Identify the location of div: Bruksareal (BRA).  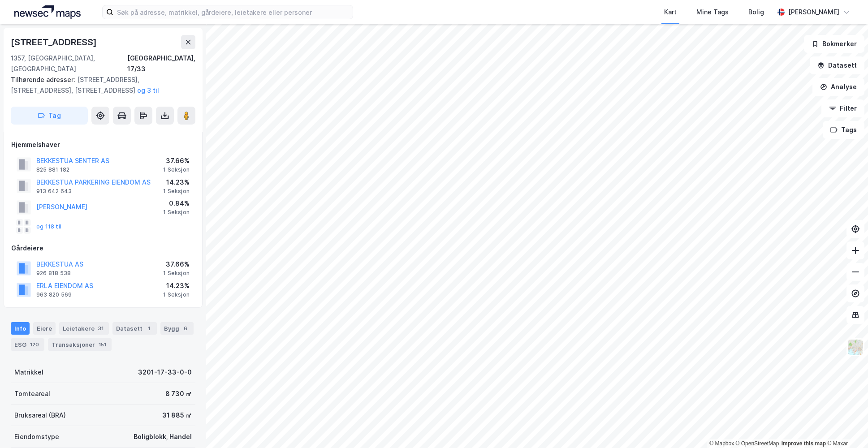
(40, 415).